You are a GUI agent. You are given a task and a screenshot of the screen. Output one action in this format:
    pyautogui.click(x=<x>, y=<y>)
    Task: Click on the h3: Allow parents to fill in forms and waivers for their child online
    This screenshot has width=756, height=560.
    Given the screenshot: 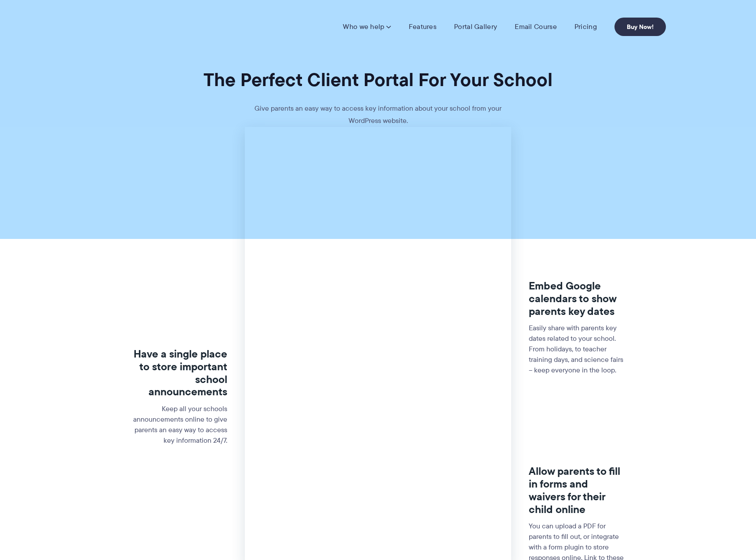 What is the action you would take?
    pyautogui.click(x=577, y=490)
    